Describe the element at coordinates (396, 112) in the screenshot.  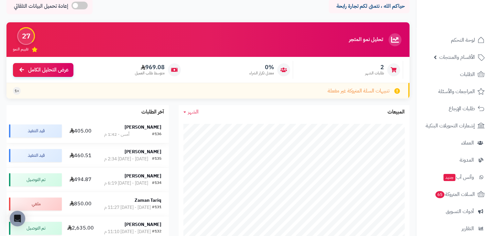
I see `h3: المبيعات` at that location.